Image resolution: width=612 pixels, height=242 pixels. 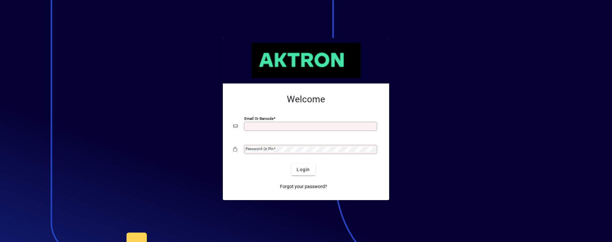 What do you see at coordinates (303, 186) in the screenshot?
I see `a: Forgot your password?` at bounding box center [303, 186].